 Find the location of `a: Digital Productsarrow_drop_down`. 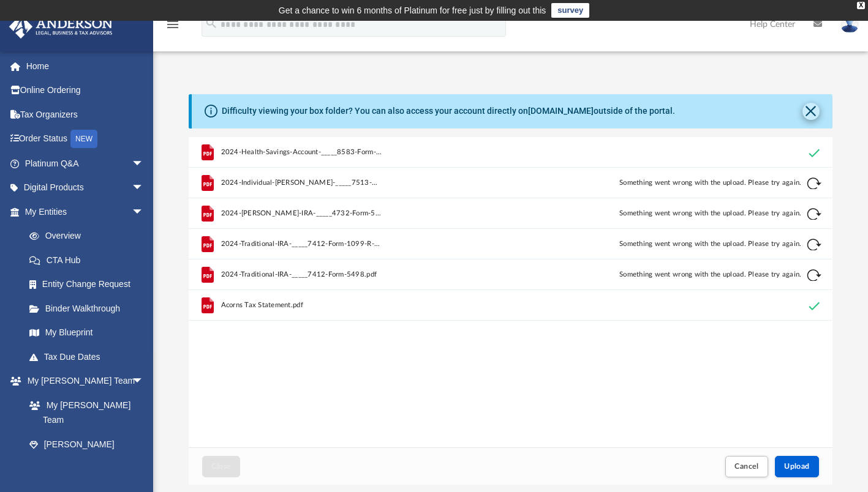

a: Digital Productsarrow_drop_down is located at coordinates (85, 188).